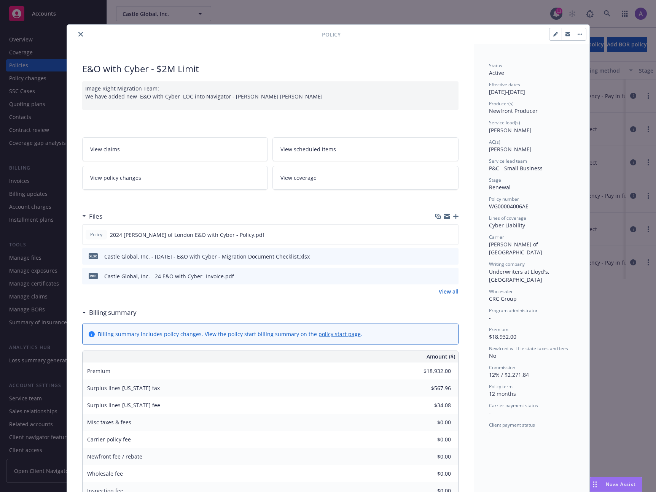  I want to click on span: Active, so click(496, 73).